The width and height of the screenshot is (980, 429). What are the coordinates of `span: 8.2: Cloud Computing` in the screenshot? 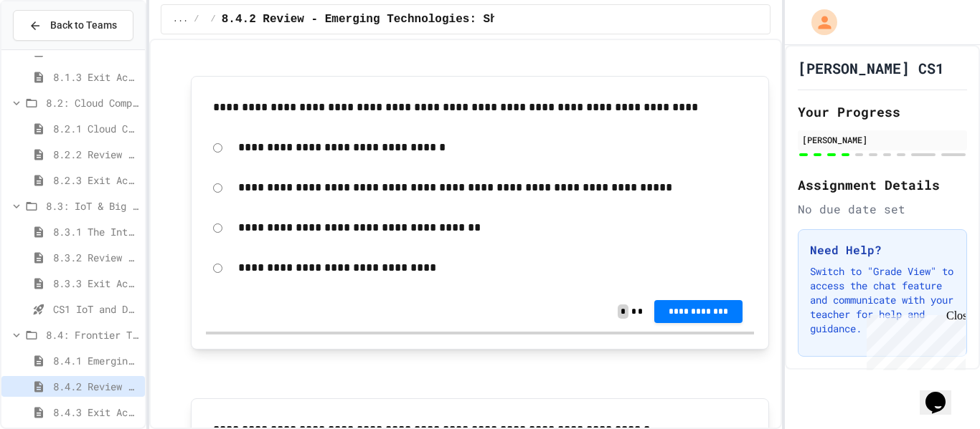 It's located at (93, 103).